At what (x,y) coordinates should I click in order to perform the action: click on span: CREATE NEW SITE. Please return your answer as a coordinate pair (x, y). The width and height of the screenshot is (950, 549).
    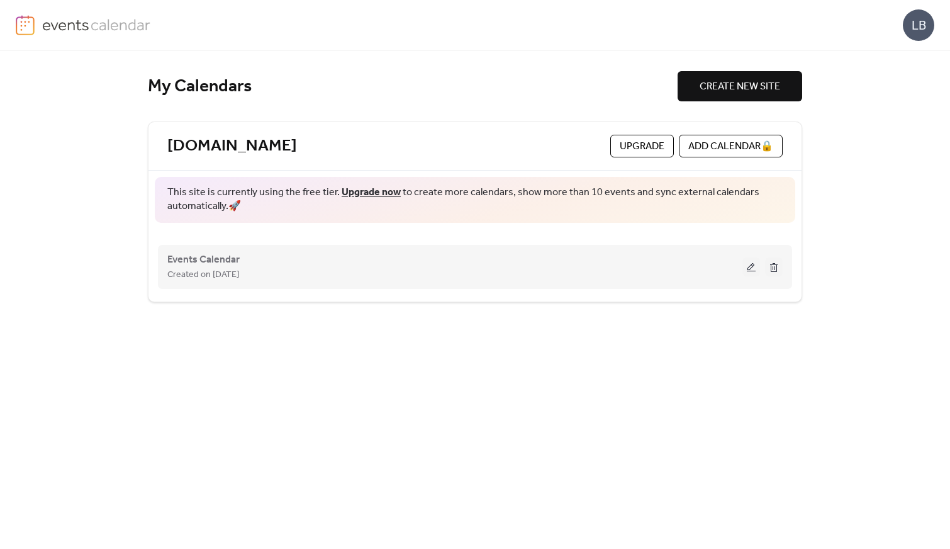
    Looking at the image, I should click on (740, 87).